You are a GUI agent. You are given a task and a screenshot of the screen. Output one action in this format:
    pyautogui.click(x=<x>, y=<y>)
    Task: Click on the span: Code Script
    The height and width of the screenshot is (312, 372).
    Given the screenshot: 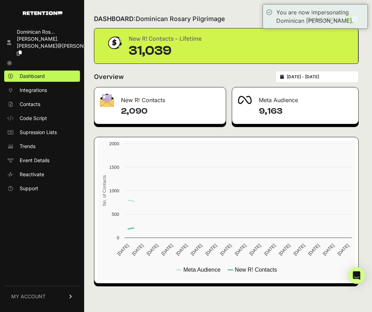 What is the action you would take?
    pyautogui.click(x=33, y=118)
    